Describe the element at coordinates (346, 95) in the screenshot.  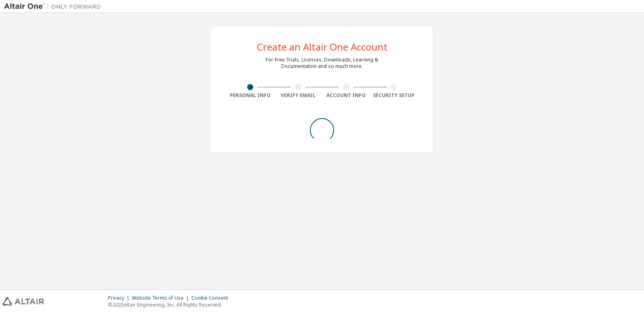
I see `div: Account Info` at that location.